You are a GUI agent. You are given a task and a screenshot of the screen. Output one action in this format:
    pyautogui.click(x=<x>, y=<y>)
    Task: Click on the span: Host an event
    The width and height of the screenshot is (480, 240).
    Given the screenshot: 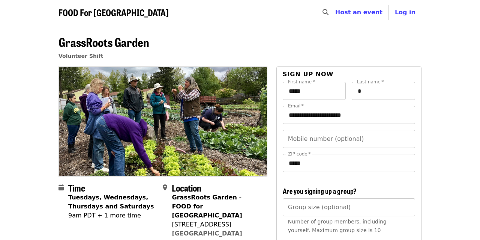 What is the action you would take?
    pyautogui.click(x=359, y=12)
    